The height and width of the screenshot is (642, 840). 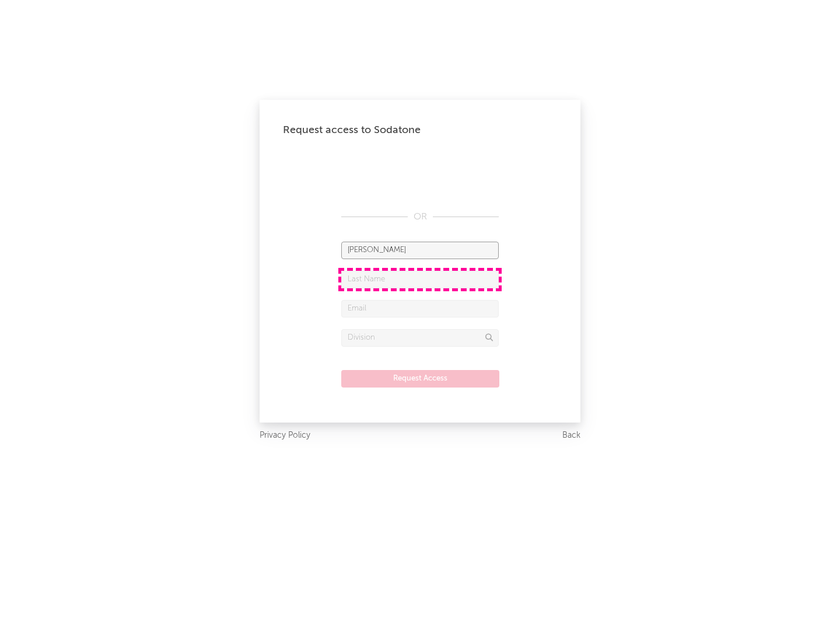 I want to click on div: OR, so click(x=420, y=217).